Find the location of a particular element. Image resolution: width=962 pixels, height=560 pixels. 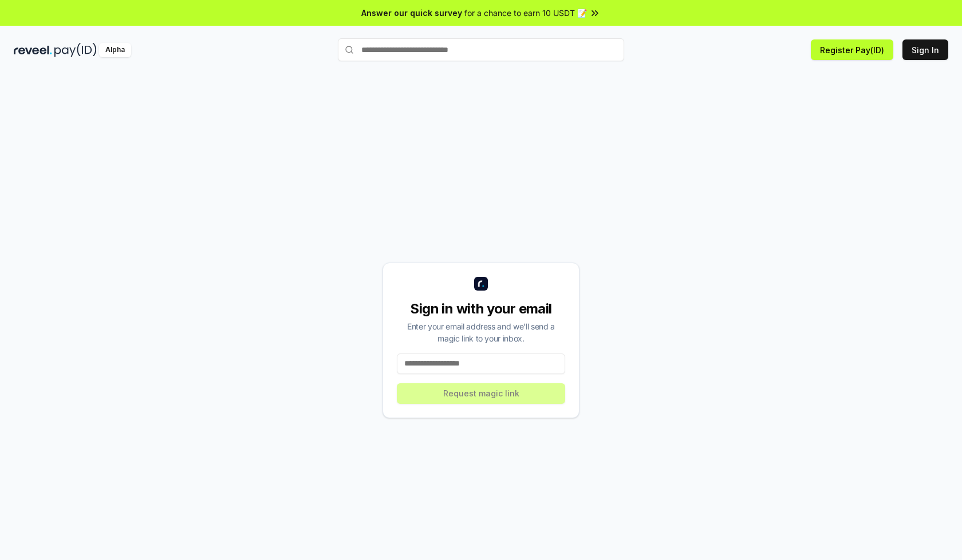

div: Enter your email address and we’ll send a magic link to your inbox. is located at coordinates (481, 332).